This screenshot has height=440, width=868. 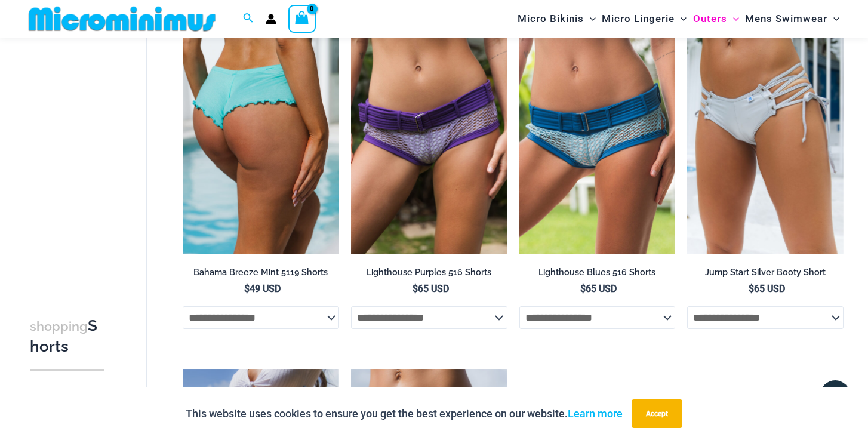 What do you see at coordinates (271, 19) in the screenshot?
I see `a: Account icon link` at bounding box center [271, 19].